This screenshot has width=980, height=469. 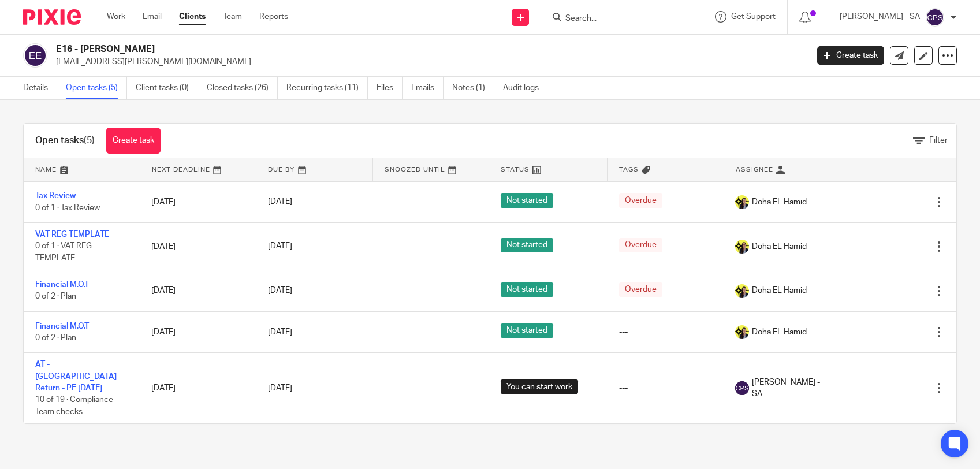 I want to click on img: Pixie, so click(x=52, y=16).